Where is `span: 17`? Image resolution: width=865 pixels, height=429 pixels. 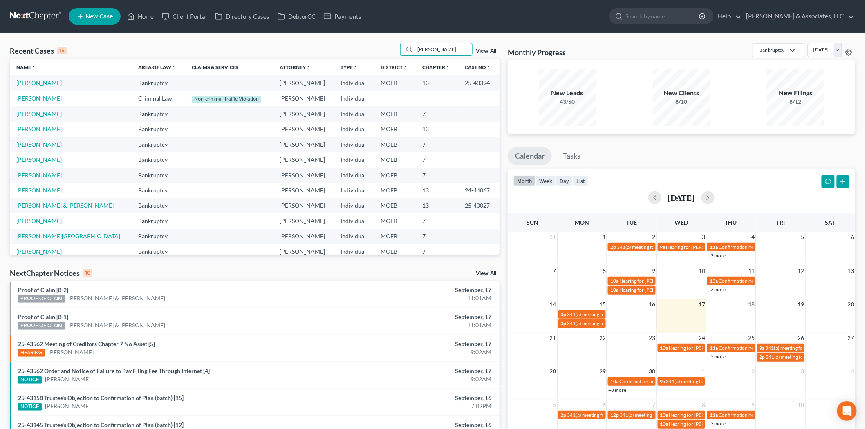
span: 17 is located at coordinates (702, 305).